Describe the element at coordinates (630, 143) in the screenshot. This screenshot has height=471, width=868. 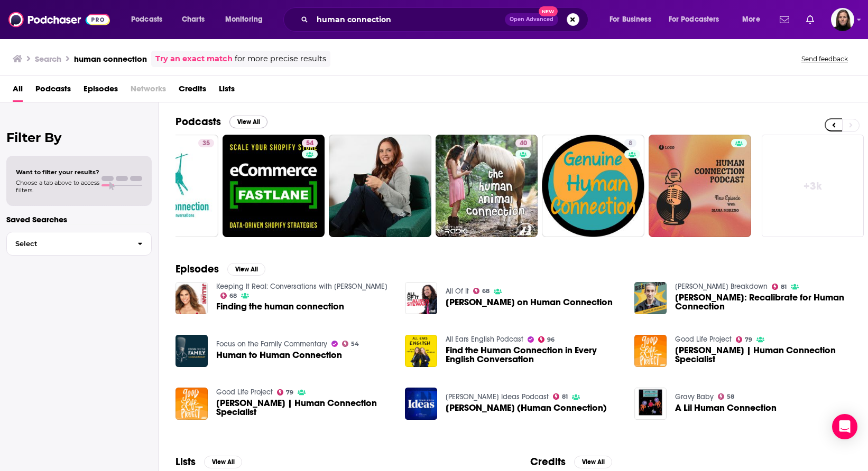
I see `span: 8` at that location.